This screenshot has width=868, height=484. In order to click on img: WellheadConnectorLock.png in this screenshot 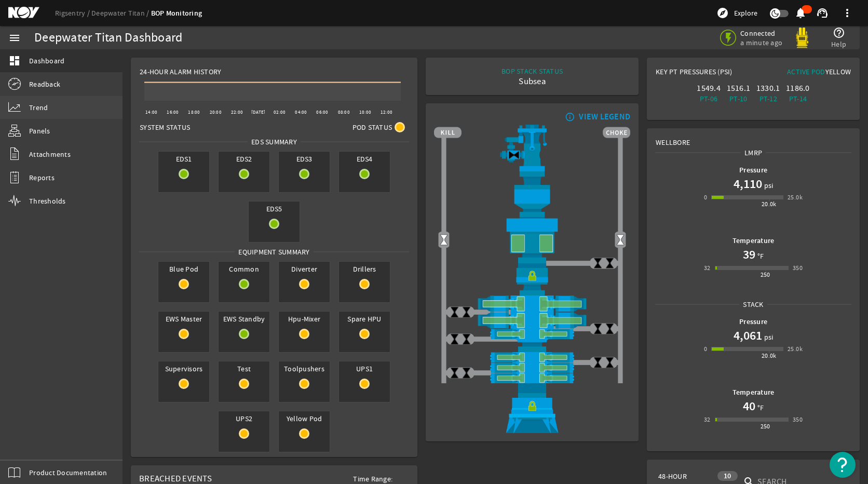, I will do `click(532, 408)`.